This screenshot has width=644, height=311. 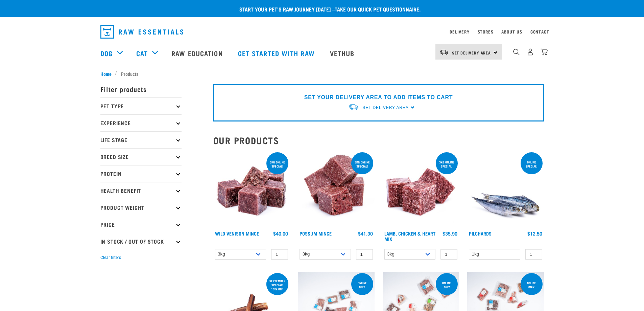 What do you see at coordinates (141, 89) in the screenshot?
I see `p: Filter products` at bounding box center [141, 89].